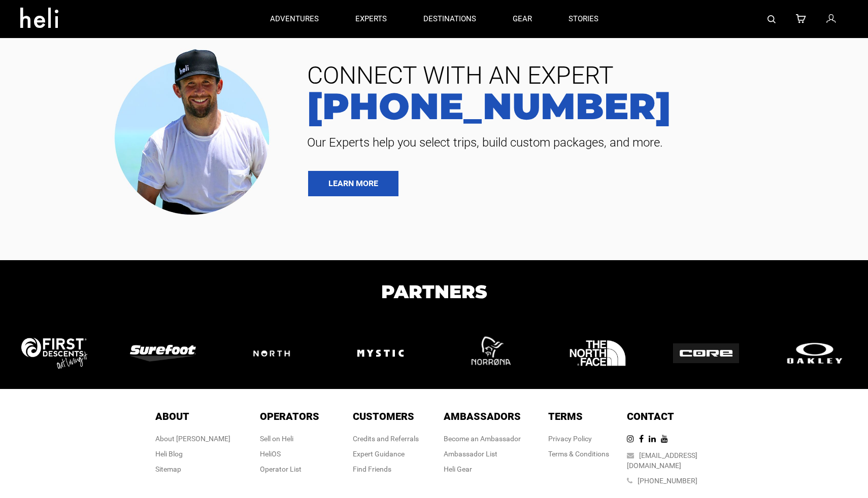  Describe the element at coordinates (385, 439) in the screenshot. I see `a: Credits and Referrals` at that location.